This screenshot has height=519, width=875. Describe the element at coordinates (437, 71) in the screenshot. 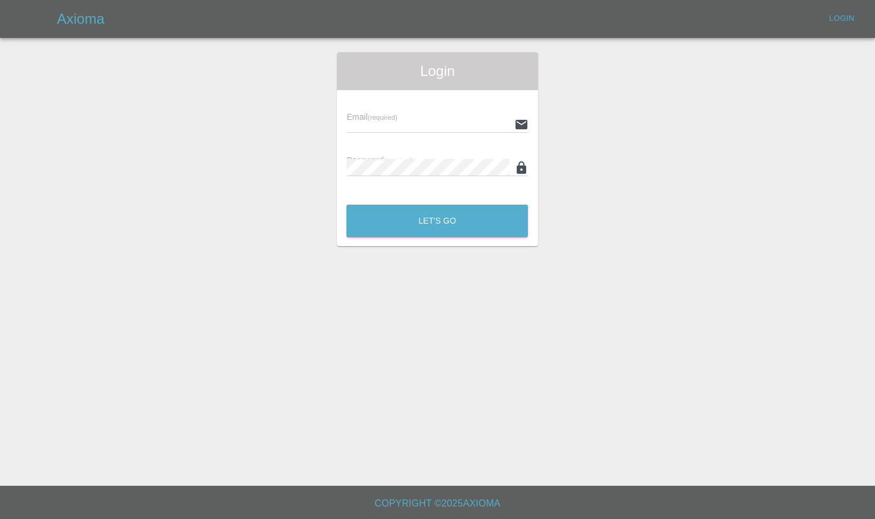

I see `span: Login` at that location.